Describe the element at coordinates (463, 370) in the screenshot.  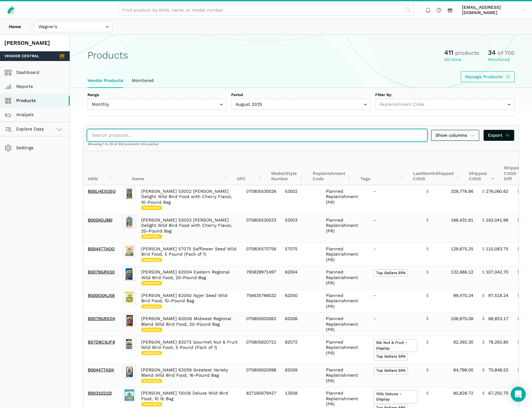
I see `span: 84,796.00` at that location.